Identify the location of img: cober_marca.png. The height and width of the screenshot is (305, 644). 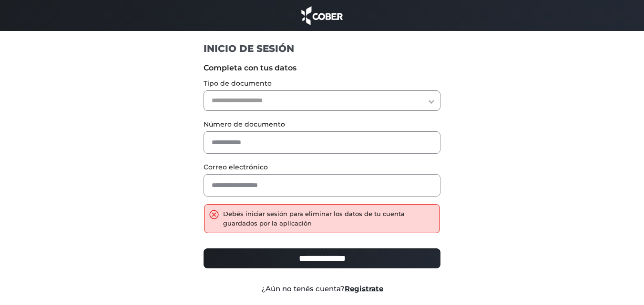
(322, 15).